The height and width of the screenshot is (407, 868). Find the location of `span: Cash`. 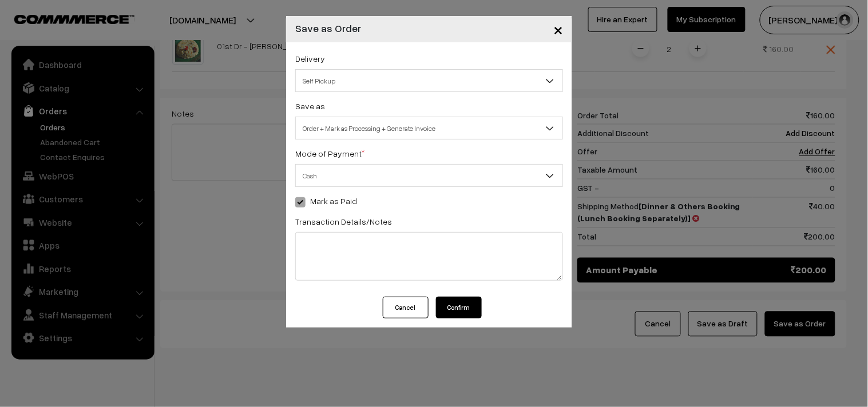

span: Cash is located at coordinates (429, 175).